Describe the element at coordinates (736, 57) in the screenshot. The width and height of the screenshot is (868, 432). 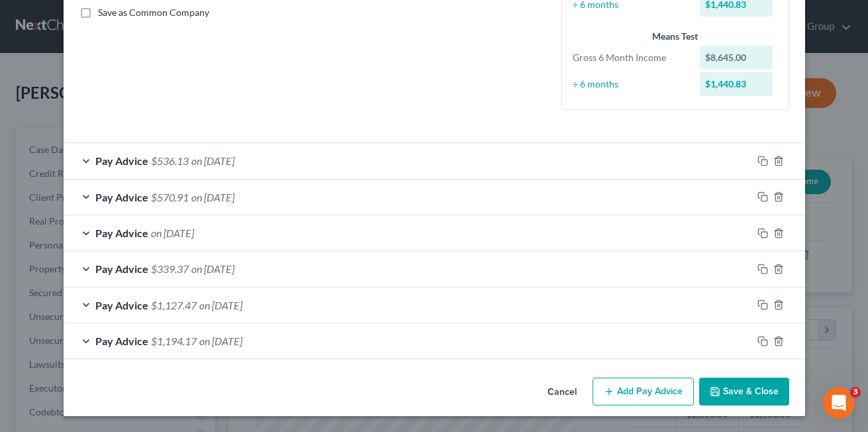
I see `div: $8,645.00` at that location.